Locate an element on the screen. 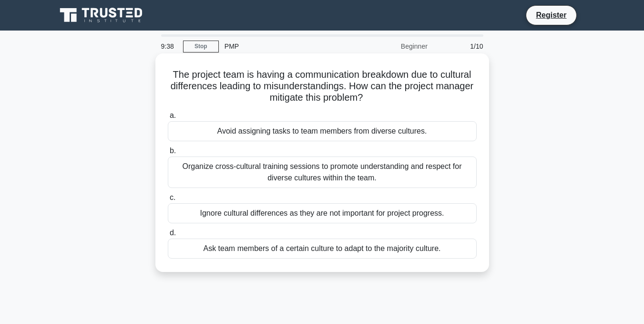  h5: The project team is having a communication breakdown due to cultural differences leading to misun... is located at coordinates (322, 86).